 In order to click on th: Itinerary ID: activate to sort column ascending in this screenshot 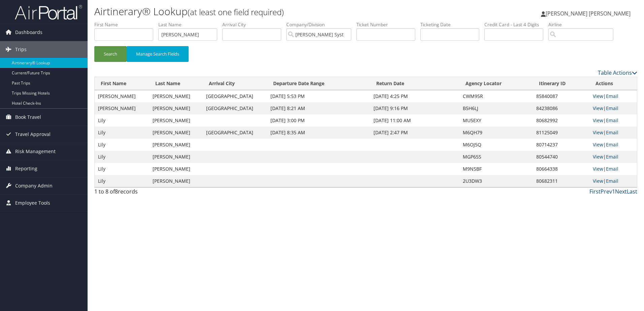, I will do `click(561, 83)`.